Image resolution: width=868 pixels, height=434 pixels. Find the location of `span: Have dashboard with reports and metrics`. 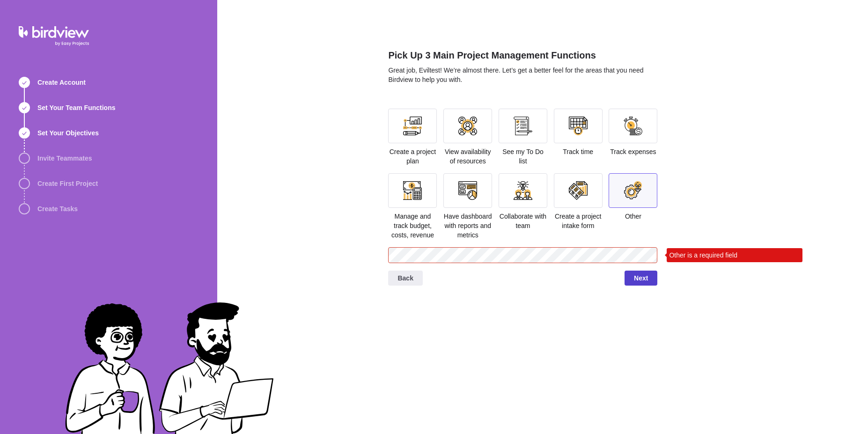

span: Have dashboard with reports and metrics is located at coordinates (468, 226).